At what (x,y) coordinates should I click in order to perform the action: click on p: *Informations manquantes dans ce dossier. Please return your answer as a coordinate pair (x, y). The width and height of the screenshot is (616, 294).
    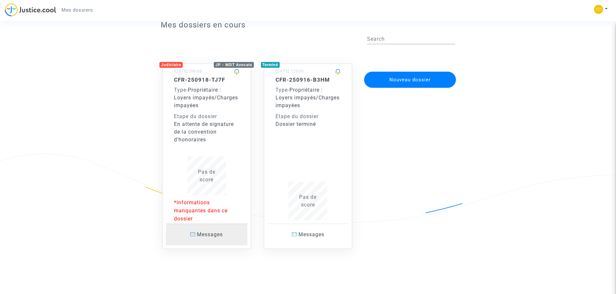
    Looking at the image, I should click on (206, 211).